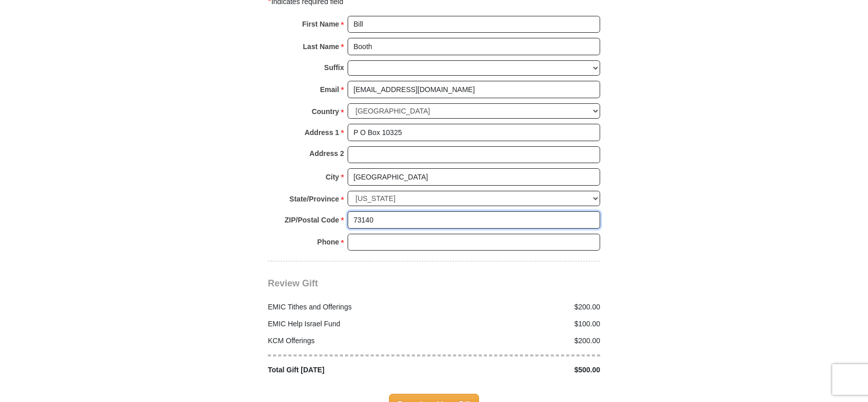 This screenshot has height=402, width=868. I want to click on strong: Email, so click(329, 90).